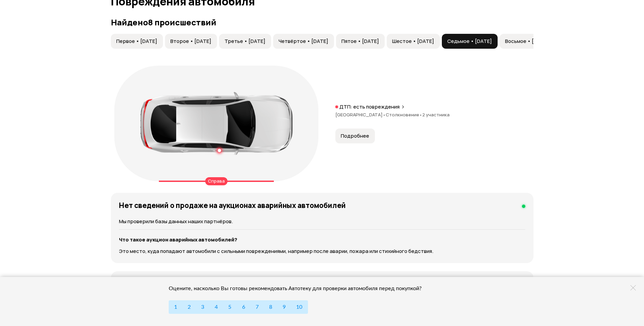  Describe the element at coordinates (189, 307) in the screenshot. I see `span: 2` at that location.